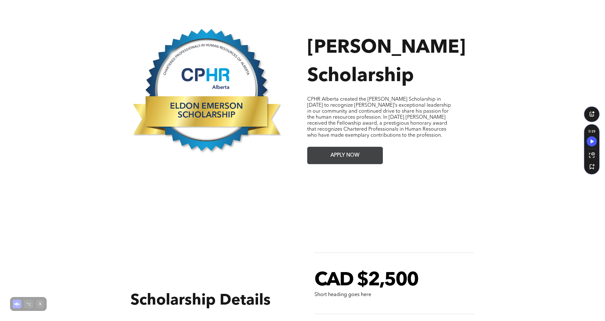 This screenshot has width=605, height=321. I want to click on span: Scholarship Details, so click(201, 300).